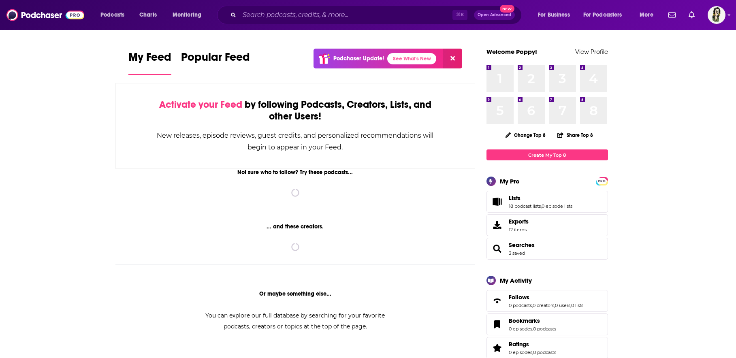 The width and height of the screenshot is (736, 358). Describe the element at coordinates (517, 253) in the screenshot. I see `a: 3 saved` at that location.